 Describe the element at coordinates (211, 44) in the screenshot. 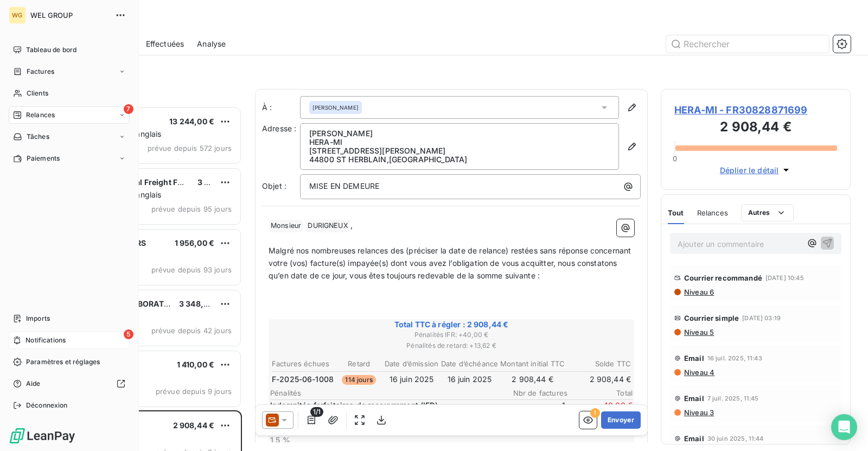

I see `span: Analyse` at that location.